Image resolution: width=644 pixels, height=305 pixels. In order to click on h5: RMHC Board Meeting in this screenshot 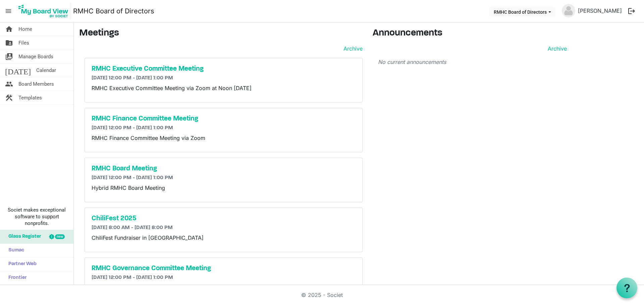, I will do `click(223, 169)`.